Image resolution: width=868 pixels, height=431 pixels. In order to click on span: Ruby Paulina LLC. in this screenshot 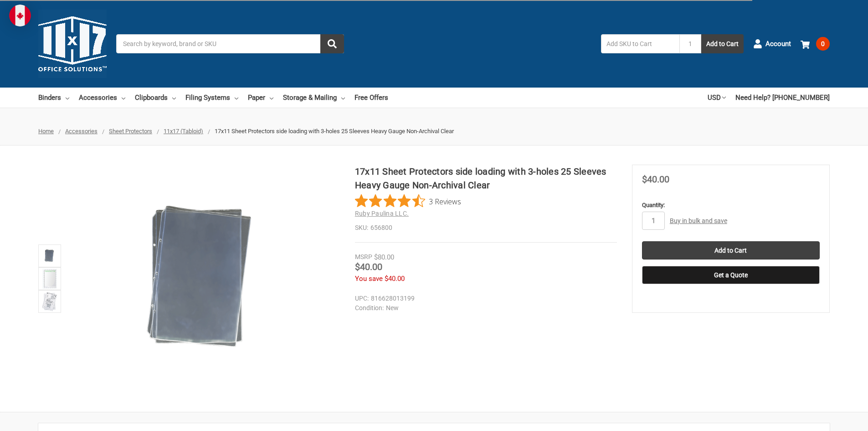, I will do `click(382, 214)`.